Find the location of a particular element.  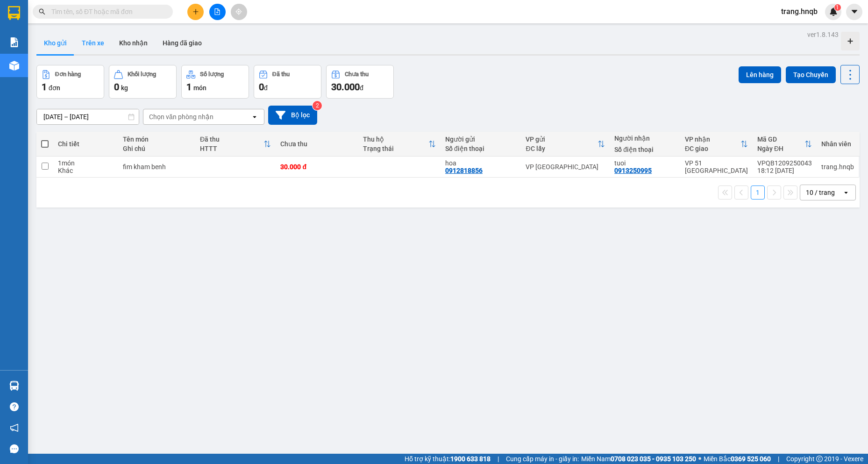

span: Hỗ trợ kỹ thuật: is located at coordinates (447, 459).